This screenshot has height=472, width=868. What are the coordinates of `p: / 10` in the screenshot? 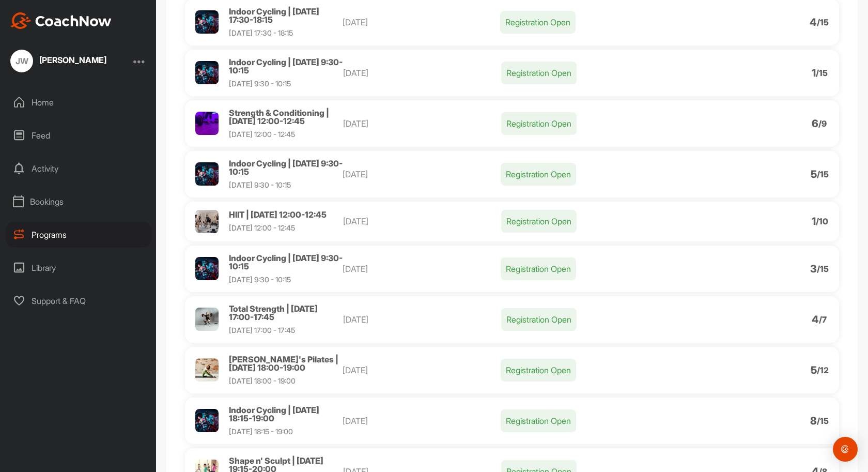 It's located at (823, 221).